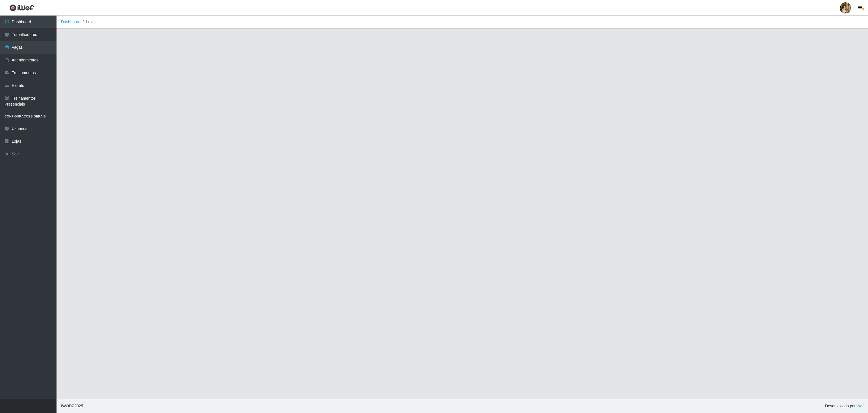 The width and height of the screenshot is (868, 413). What do you see at coordinates (463, 22) in the screenshot?
I see `nav: breadcrumb` at bounding box center [463, 22].